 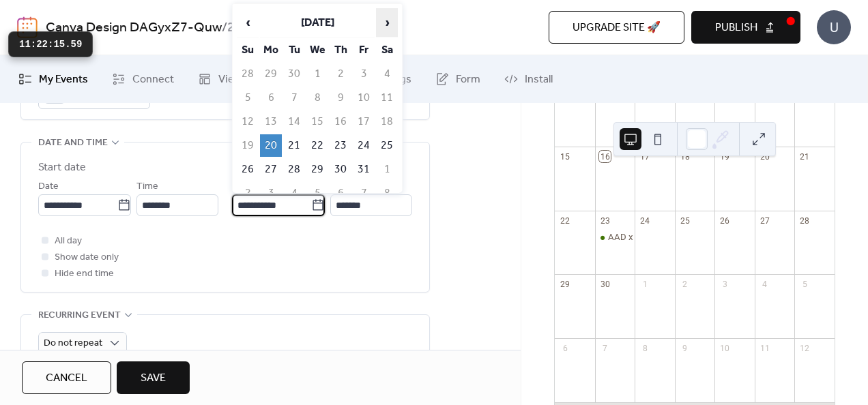 I want to click on span: Show date only, so click(x=87, y=257).